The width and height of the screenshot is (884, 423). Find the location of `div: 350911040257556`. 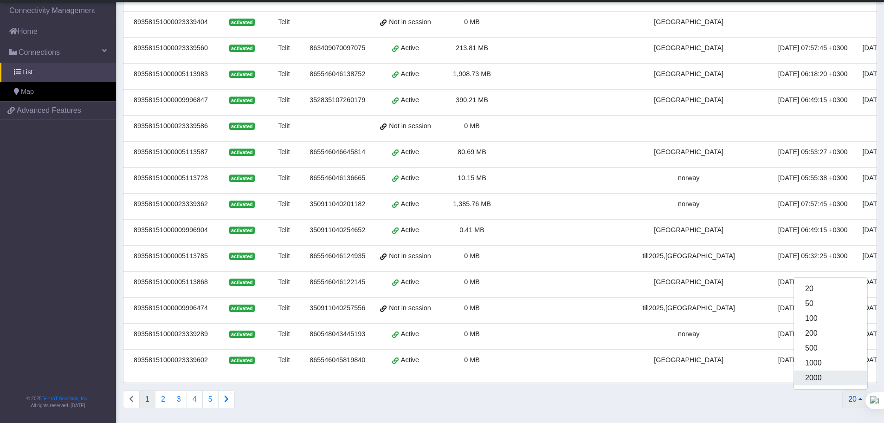

div: 350911040257556 is located at coordinates (337, 308).